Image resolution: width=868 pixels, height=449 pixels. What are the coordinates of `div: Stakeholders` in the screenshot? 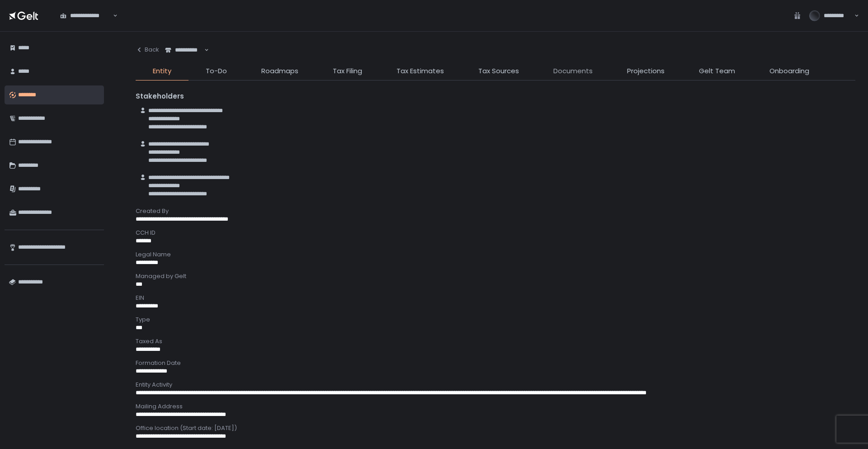 It's located at (496, 96).